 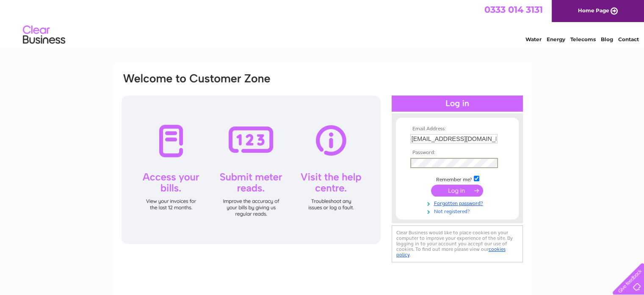 I want to click on a: Forgotten password?, so click(x=458, y=202).